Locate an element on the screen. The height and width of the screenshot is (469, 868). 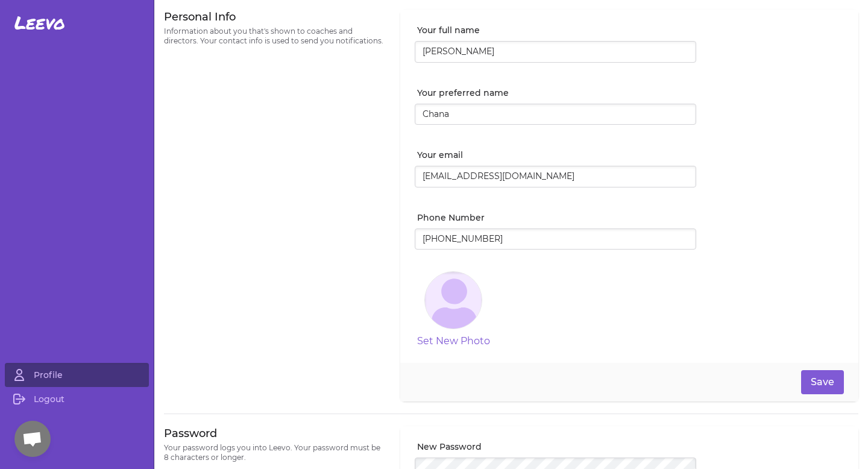
label: New Password is located at coordinates (556, 447).